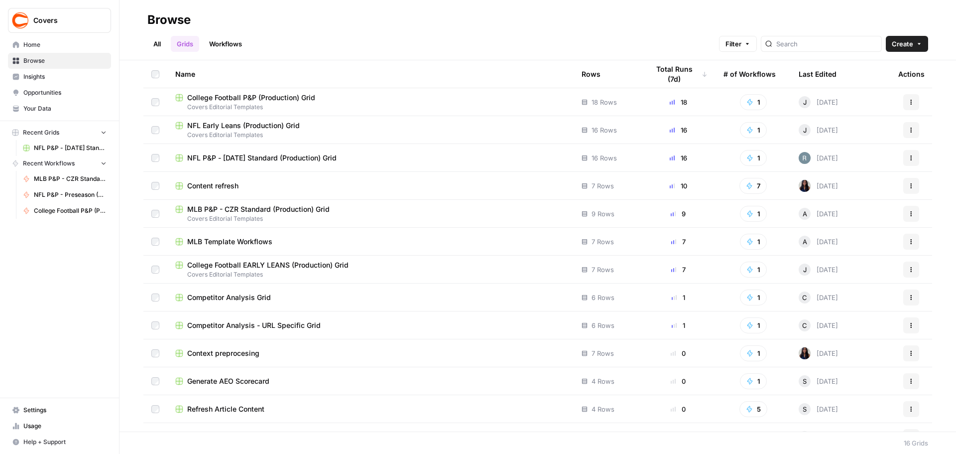  Describe the element at coordinates (258, 209) in the screenshot. I see `span: MLB P&P - CZR Standard (Production) Grid` at that location.